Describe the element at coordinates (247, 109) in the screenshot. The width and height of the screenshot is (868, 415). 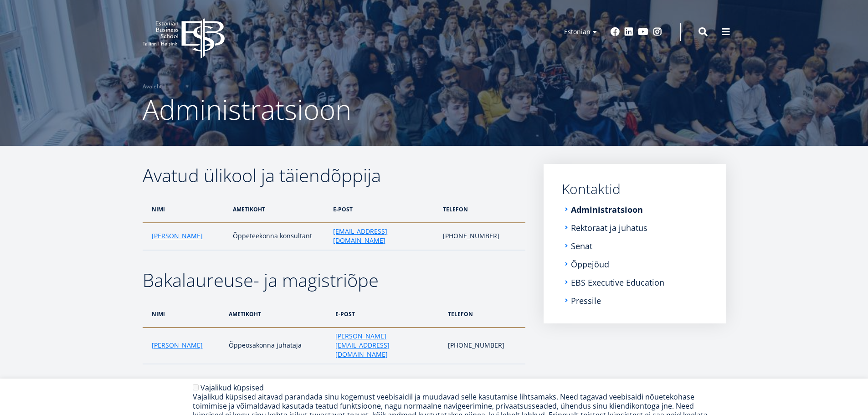
I see `span: Administratsioon` at that location.